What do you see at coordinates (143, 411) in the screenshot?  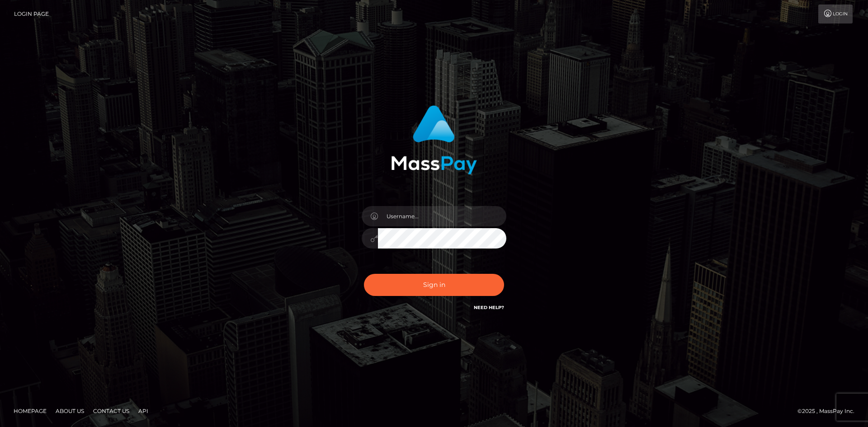 I see `a: API` at bounding box center [143, 411].